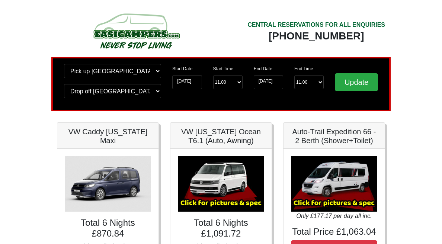 This screenshot has width=442, height=244. I want to click on label: Start Date, so click(182, 69).